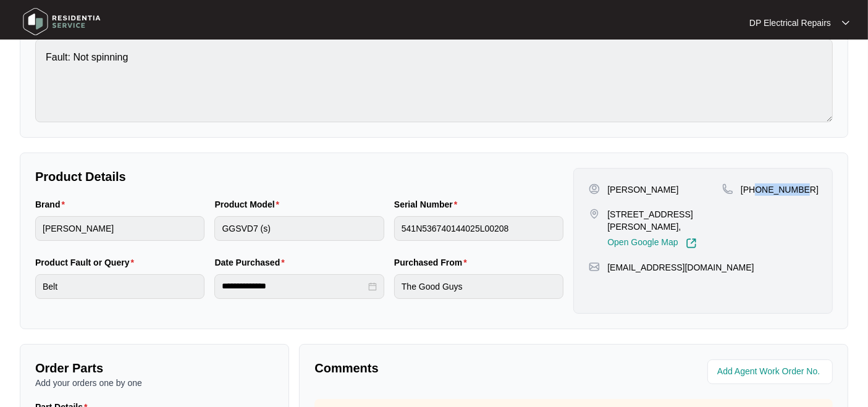  What do you see at coordinates (87, 263) in the screenshot?
I see `label: Product Fault or Query` at bounding box center [87, 263].